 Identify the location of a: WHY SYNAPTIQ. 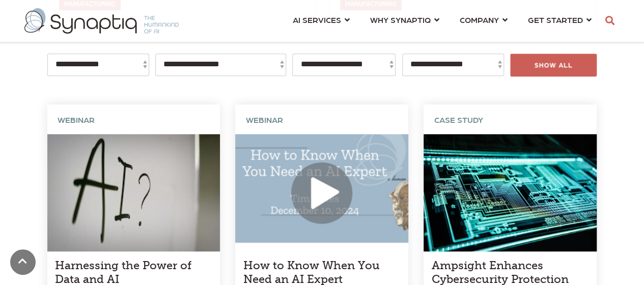
(405, 20).